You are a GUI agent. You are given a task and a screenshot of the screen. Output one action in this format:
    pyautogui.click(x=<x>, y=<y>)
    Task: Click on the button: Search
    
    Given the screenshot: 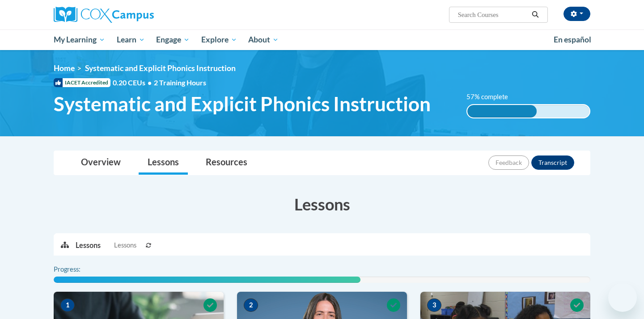 What is the action you would take?
    pyautogui.click(x=535, y=15)
    